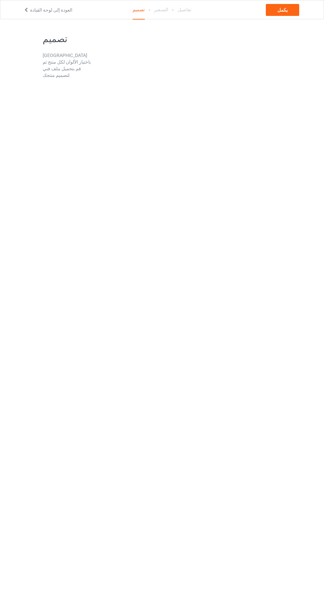 The height and width of the screenshot is (605, 324). I want to click on font: العودة إلى لوحة القيادة, so click(51, 10).